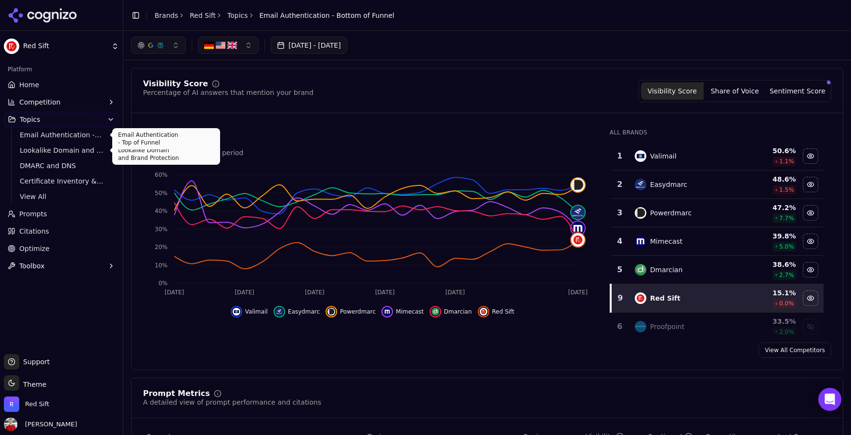 This screenshot has width=851, height=435. I want to click on span: Mimecast, so click(410, 312).